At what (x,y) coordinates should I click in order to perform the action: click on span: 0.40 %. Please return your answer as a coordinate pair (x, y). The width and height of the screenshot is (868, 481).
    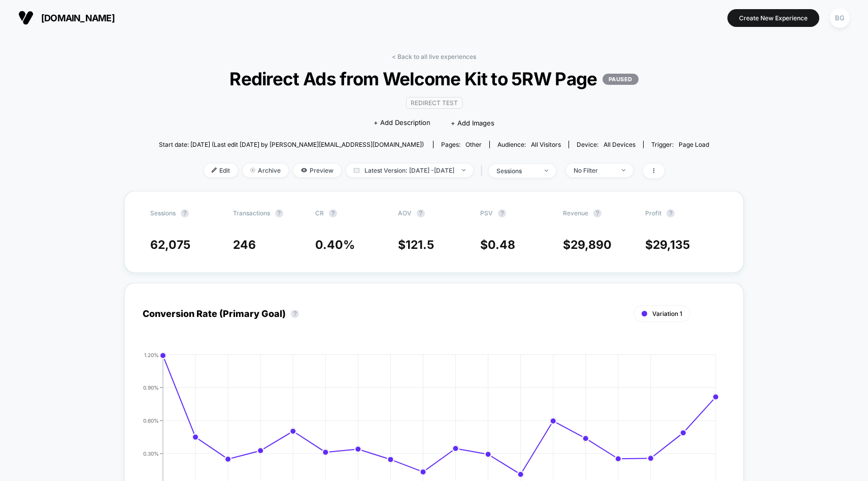
    Looking at the image, I should click on (335, 245).